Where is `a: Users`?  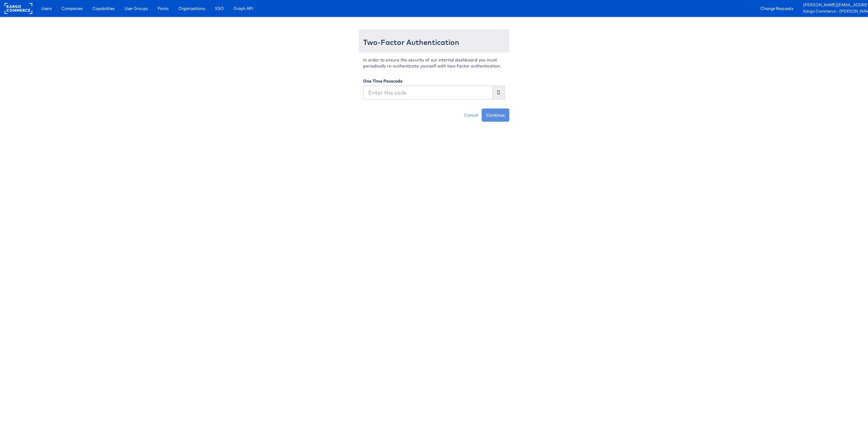
a: Users is located at coordinates (46, 8).